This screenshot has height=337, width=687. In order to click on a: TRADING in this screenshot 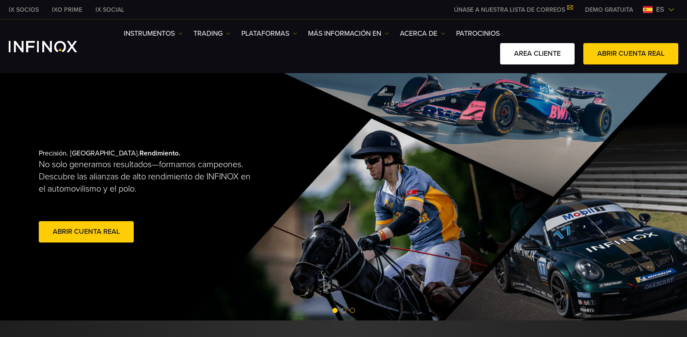, I will do `click(212, 34)`.